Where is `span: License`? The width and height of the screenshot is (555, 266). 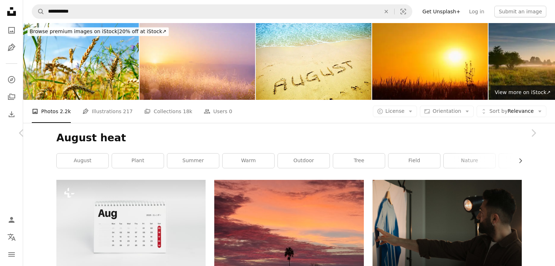
span: License is located at coordinates (395, 111).